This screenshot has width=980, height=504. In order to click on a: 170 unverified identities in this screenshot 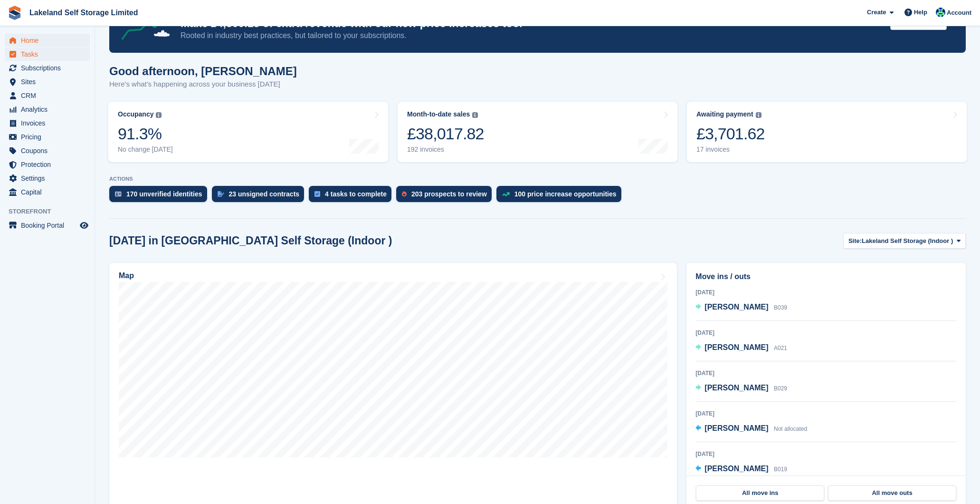, I will do `click(161, 196)`.